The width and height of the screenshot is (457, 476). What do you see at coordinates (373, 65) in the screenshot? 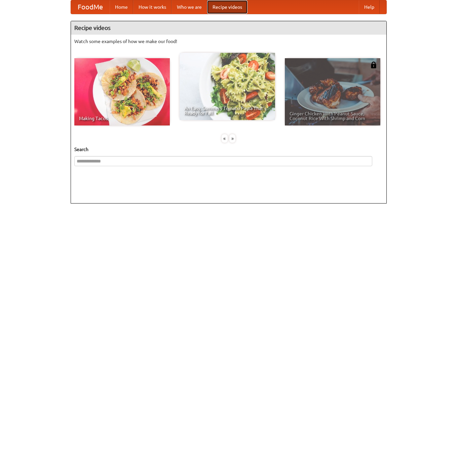
I see `img: 483408.png` at bounding box center [373, 65].